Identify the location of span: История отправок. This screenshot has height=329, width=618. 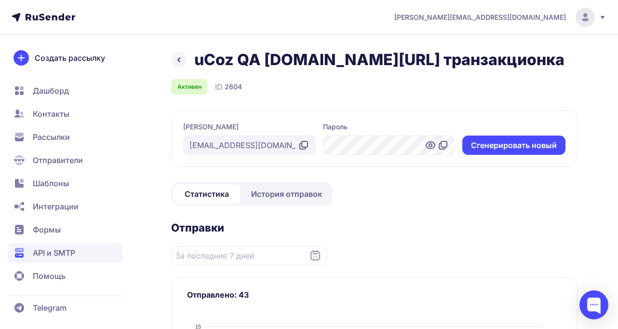
(286, 194).